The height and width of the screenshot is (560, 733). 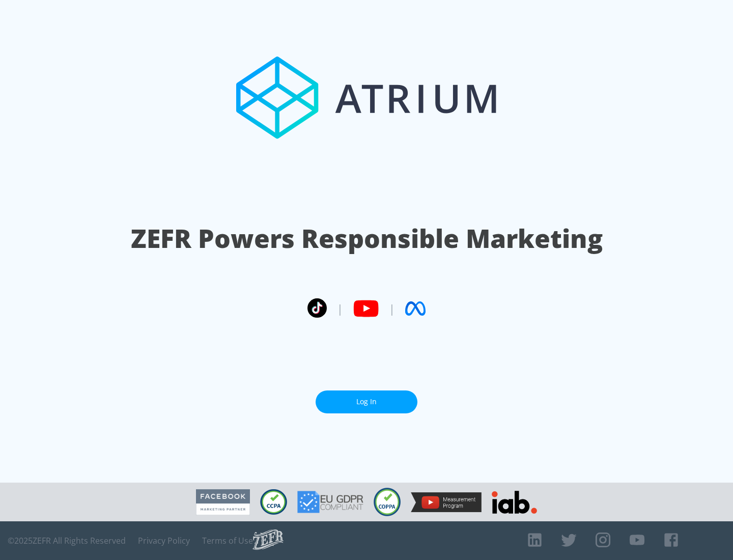 I want to click on img: COPPA Compliant, so click(x=387, y=502).